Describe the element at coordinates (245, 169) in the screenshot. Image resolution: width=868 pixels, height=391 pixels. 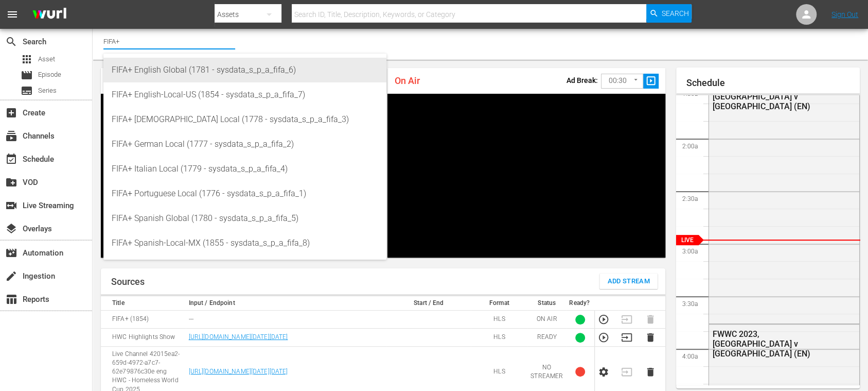
I see `div: FIFA+ Italian Local (1779 - sysdata_s_p_a_fifa_4)` at that location.